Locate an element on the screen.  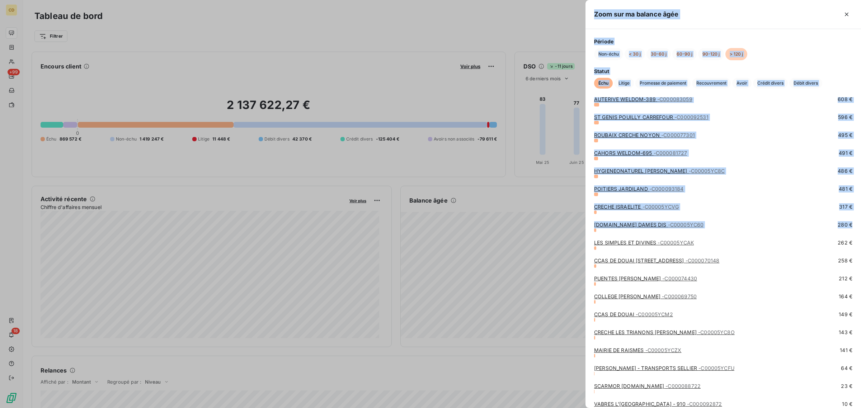
span: - C000081727 is located at coordinates (671, 153).